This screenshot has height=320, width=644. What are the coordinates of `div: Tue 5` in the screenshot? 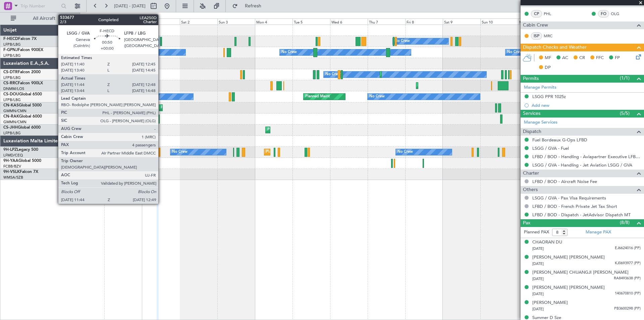 It's located at (312, 22).